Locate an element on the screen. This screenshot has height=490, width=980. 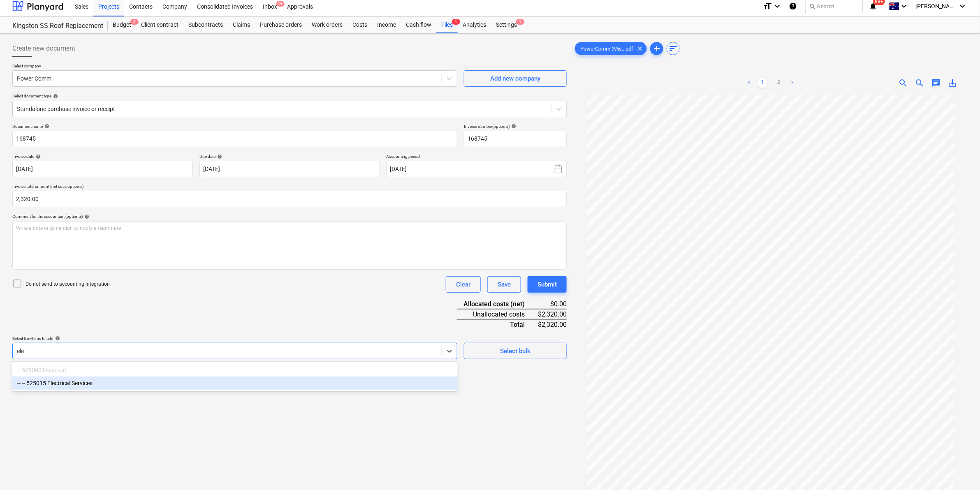
a: Cash flow is located at coordinates (419, 25).